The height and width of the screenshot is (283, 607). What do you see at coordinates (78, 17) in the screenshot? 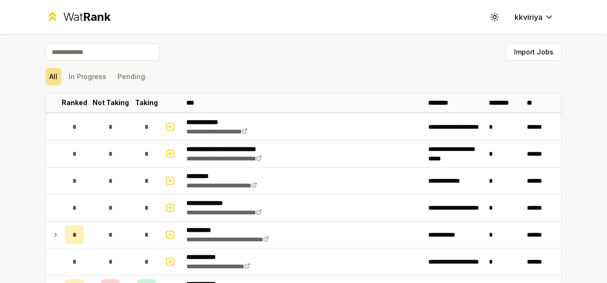
I see `a: WatRank` at bounding box center [78, 17].